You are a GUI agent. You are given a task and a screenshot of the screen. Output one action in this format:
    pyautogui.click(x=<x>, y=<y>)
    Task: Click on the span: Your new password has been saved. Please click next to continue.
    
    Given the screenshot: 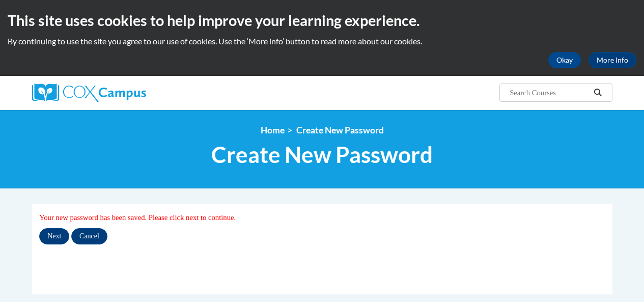 What is the action you would take?
    pyautogui.click(x=138, y=217)
    